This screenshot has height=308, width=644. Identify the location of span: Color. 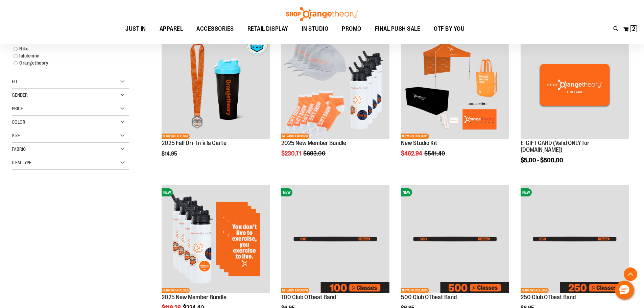
(18, 122).